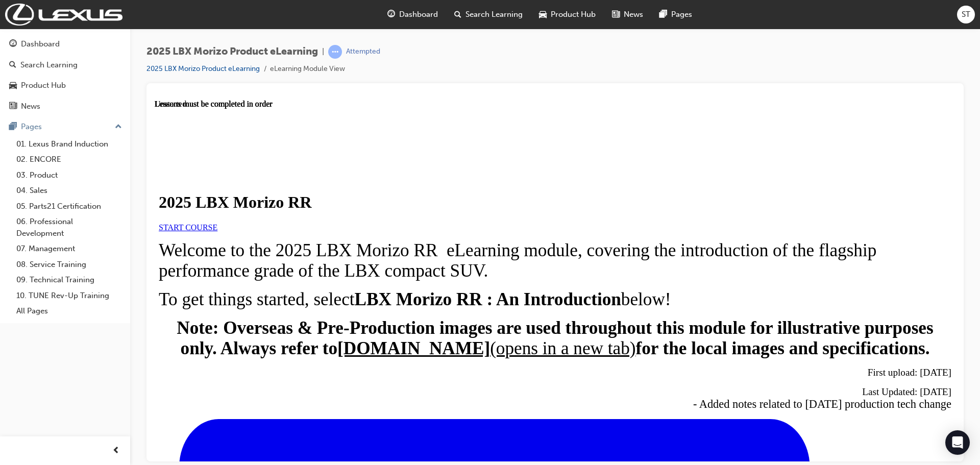 The height and width of the screenshot is (465, 980). Describe the element at coordinates (682, 14) in the screenshot. I see `span: Pages` at that location.